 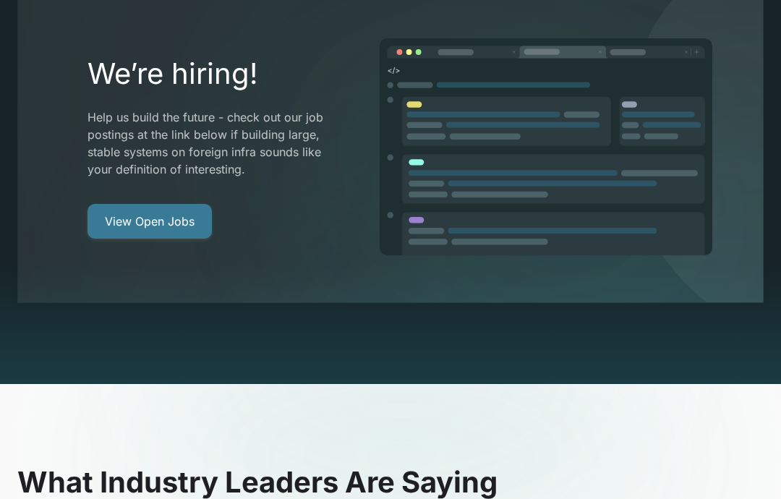 What do you see at coordinates (546, 148) in the screenshot?
I see `img: image` at bounding box center [546, 148].